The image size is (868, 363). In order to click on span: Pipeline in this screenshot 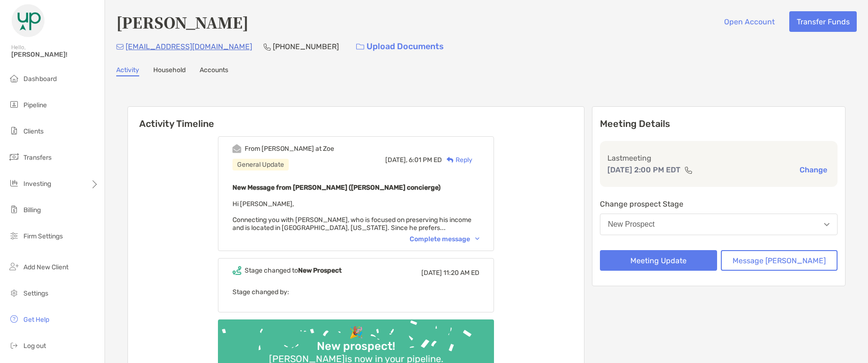, I will do `click(35, 105)`.